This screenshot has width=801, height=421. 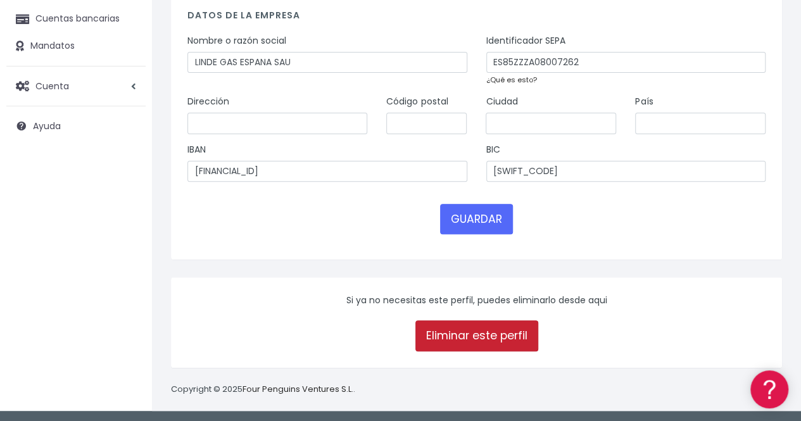 What do you see at coordinates (208, 101) in the screenshot?
I see `label: Dirección` at bounding box center [208, 101].